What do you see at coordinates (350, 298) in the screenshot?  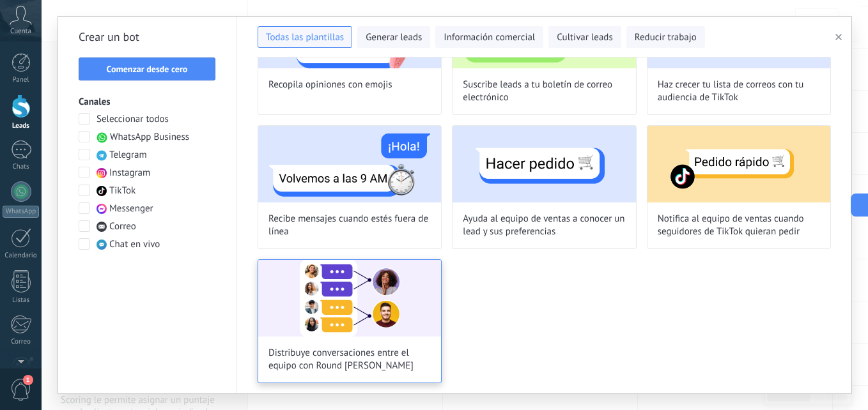 I see `img: Distribuye conversaciones entre el equipo con Round Robin` at bounding box center [350, 298].